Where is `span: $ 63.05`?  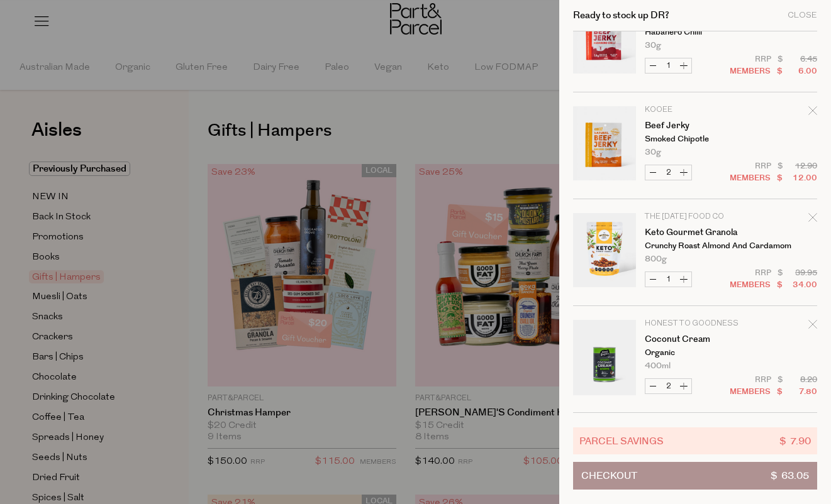
span: $ 63.05 is located at coordinates (789, 476).